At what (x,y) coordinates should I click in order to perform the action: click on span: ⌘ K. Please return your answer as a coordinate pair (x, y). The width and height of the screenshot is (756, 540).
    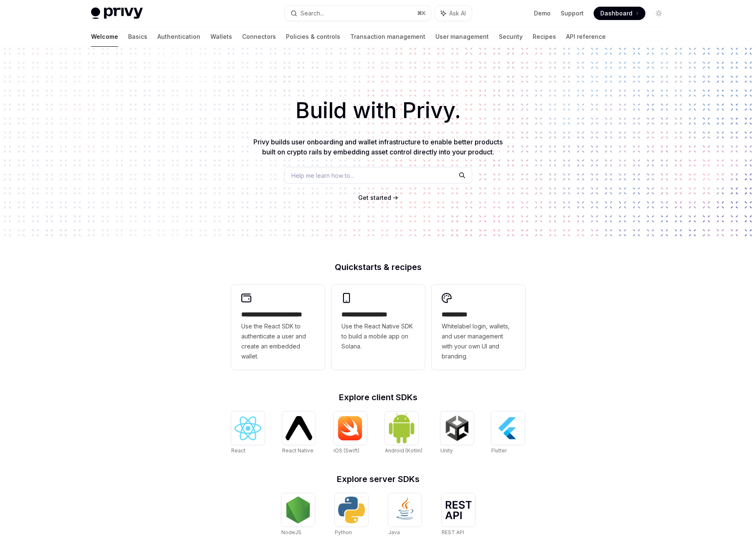
    Looking at the image, I should click on (421, 13).